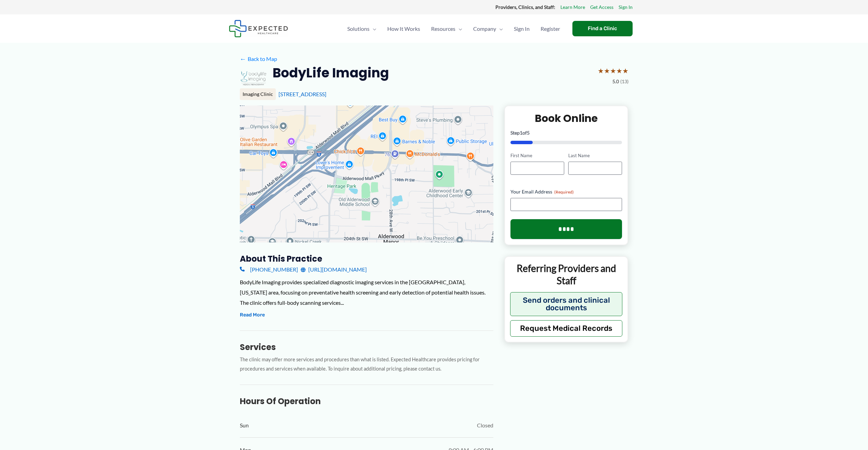  What do you see at coordinates (367, 258) in the screenshot?
I see `h3: About this practice` at bounding box center [367, 258].